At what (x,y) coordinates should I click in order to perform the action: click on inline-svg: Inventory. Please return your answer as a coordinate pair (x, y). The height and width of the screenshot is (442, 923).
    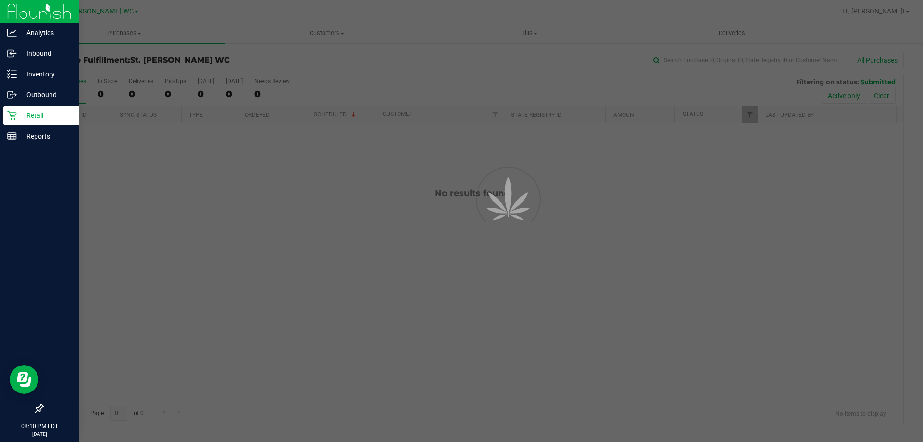
    Looking at the image, I should click on (12, 74).